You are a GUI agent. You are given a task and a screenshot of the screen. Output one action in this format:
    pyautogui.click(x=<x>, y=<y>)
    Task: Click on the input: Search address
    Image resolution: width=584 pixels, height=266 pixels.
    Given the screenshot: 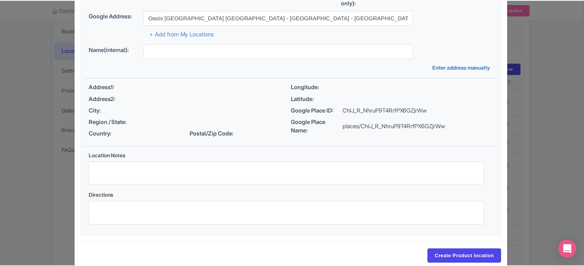 What is the action you would take?
    pyautogui.click(x=279, y=18)
    